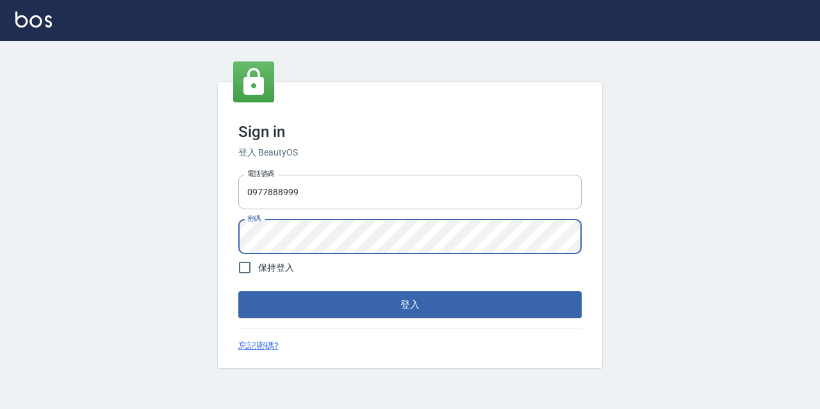 This screenshot has height=409, width=820. I want to click on label: 密碼, so click(254, 218).